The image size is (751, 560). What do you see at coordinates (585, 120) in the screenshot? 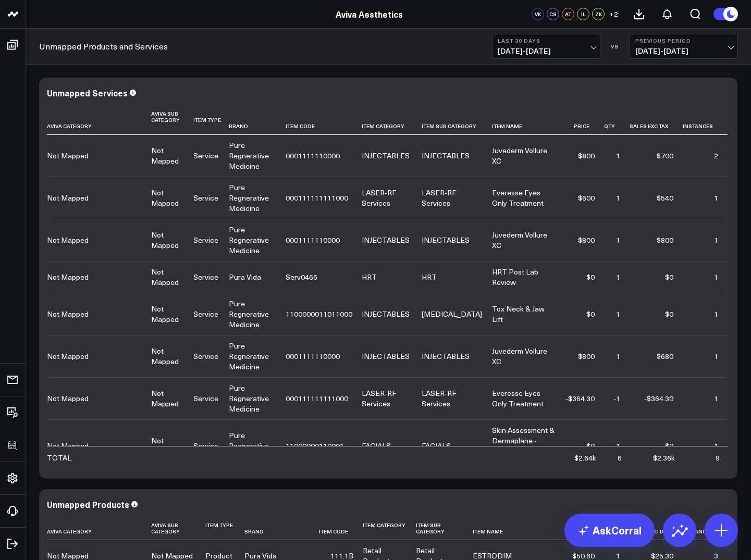
I see `th: Price` at bounding box center [585, 120].